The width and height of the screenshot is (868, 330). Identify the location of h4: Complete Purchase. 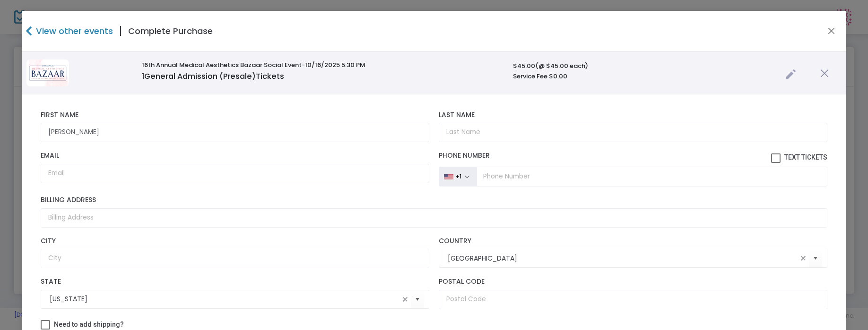
(170, 31).